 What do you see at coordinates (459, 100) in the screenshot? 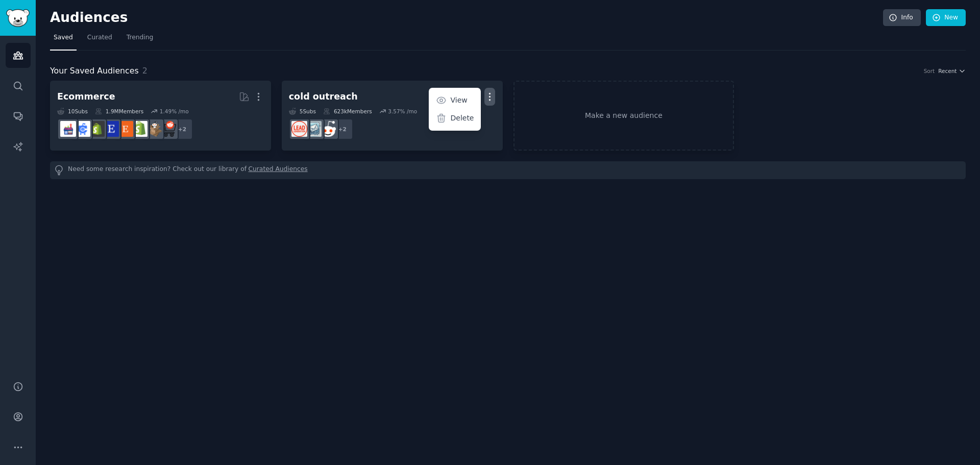
I see `p: View` at bounding box center [459, 100].